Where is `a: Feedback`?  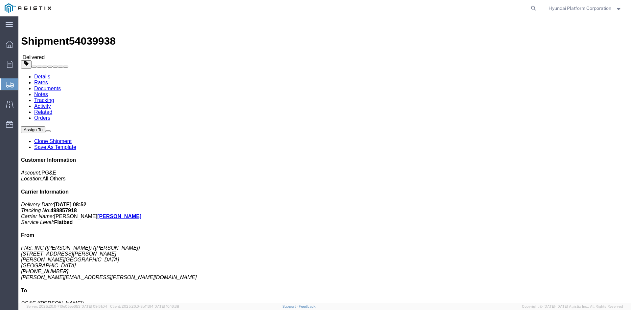 a: Feedback is located at coordinates (307, 307).